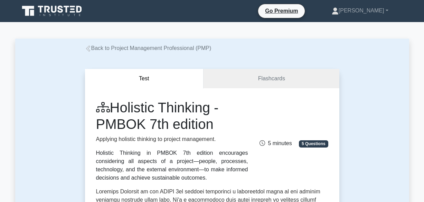 The height and width of the screenshot is (202, 424). I want to click on div: Holistic Thinking in PMBOK 7th edition encourages considering all aspects of a project—people, pr..., so click(172, 166).